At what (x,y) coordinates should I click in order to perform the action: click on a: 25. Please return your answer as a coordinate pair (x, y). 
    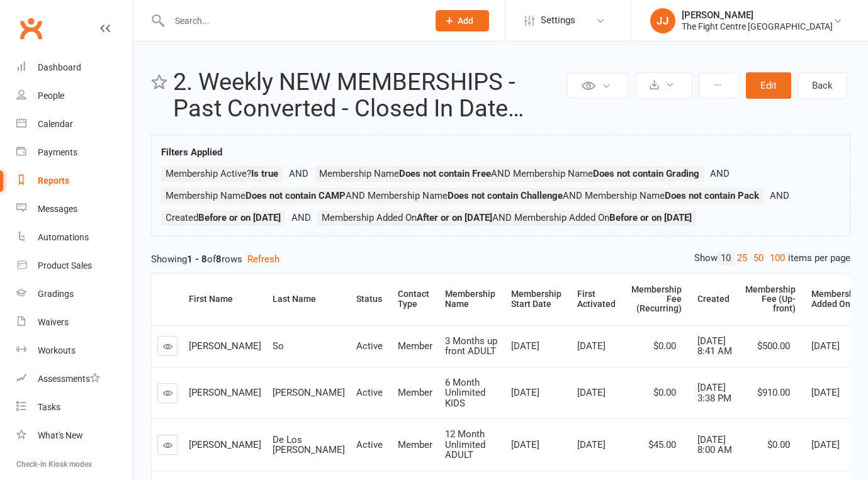
    Looking at the image, I should click on (742, 258).